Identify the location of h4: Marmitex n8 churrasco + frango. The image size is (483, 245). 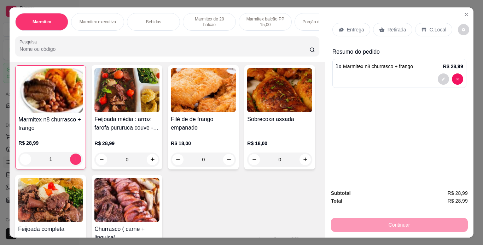
(51, 124).